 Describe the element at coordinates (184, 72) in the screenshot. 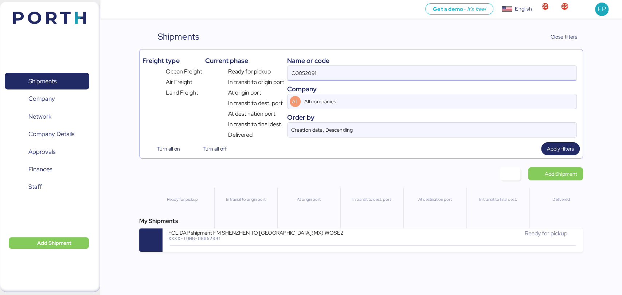

I see `span: Ocean Freight` at that location.